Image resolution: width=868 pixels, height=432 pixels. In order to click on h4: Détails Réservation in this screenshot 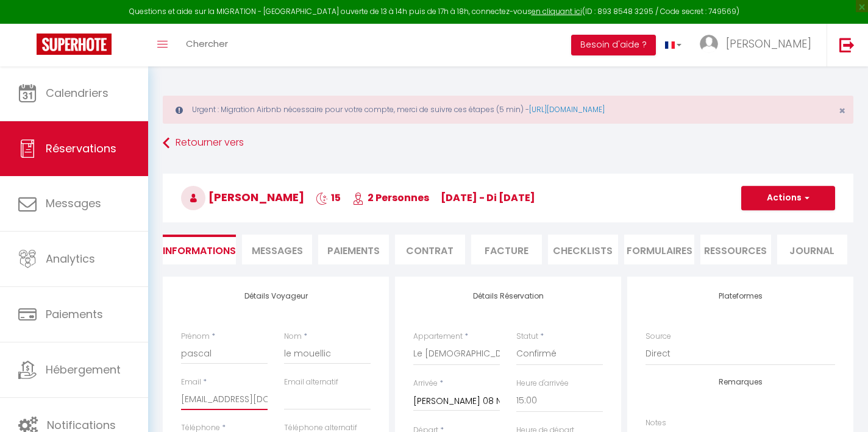, I will do `click(508, 296)`.